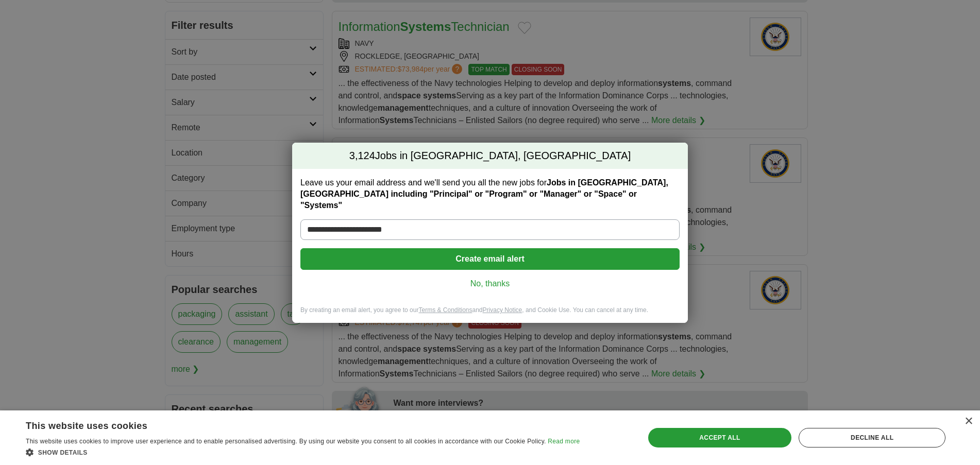 Image resolution: width=980 pixels, height=465 pixels. Describe the element at coordinates (564, 442) in the screenshot. I see `a: Read more, opens a new window` at that location.